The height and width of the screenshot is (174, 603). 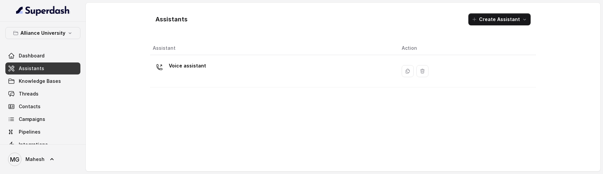 I want to click on text: MG, so click(x=15, y=160).